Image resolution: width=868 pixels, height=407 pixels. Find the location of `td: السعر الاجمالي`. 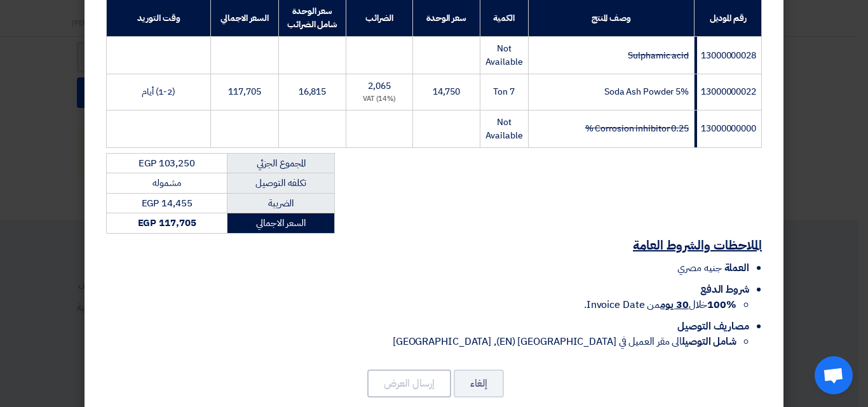

td: السعر الاجمالي is located at coordinates (281, 223).